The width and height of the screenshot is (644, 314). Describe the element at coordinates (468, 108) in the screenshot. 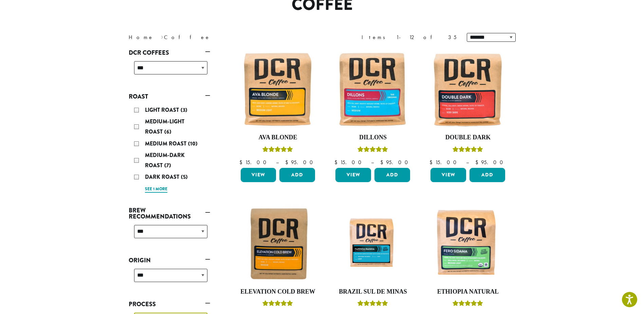

I see `a: Double DarkRated 4.50 out of 5` at that location.